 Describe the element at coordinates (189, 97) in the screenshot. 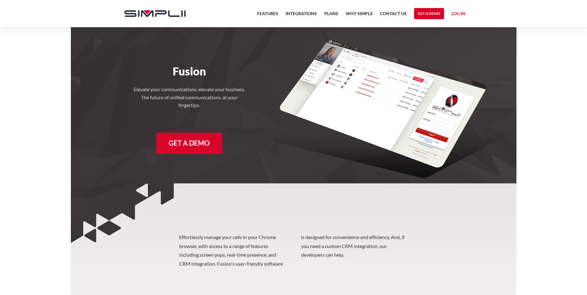

I see `h4: Elevate your communications, elevate your business. The future of unified communications, at your...` at that location.